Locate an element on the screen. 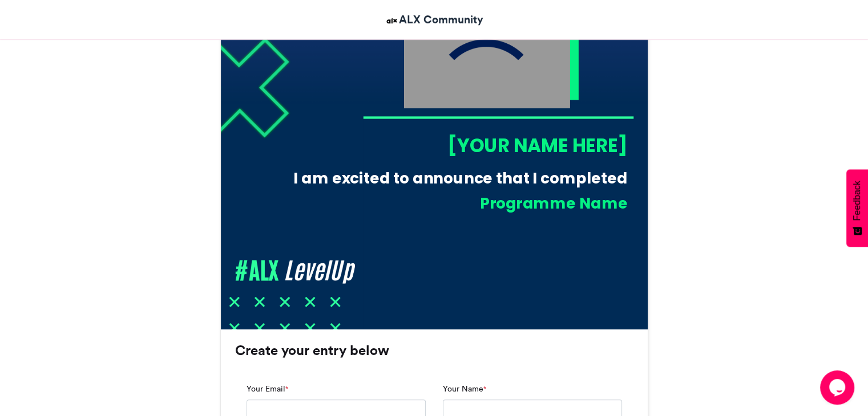 This screenshot has width=868, height=416. h3: Create your entry below is located at coordinates (434, 351).